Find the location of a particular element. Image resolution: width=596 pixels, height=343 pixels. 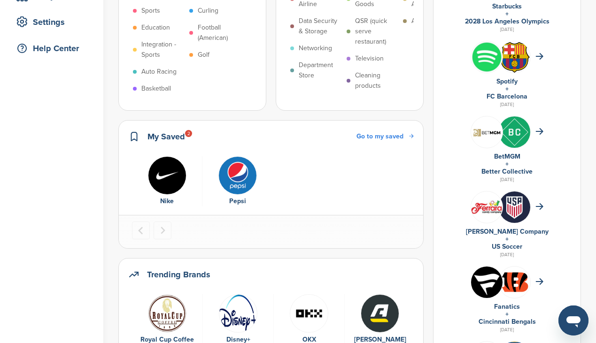

img: Download (5) is located at coordinates (380, 314).